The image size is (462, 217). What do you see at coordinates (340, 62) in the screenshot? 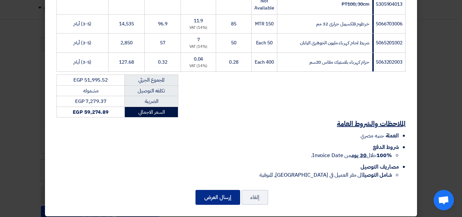
I see `span: حزام كهرباء بلاستيك مقاس 20سم` at bounding box center [340, 62].